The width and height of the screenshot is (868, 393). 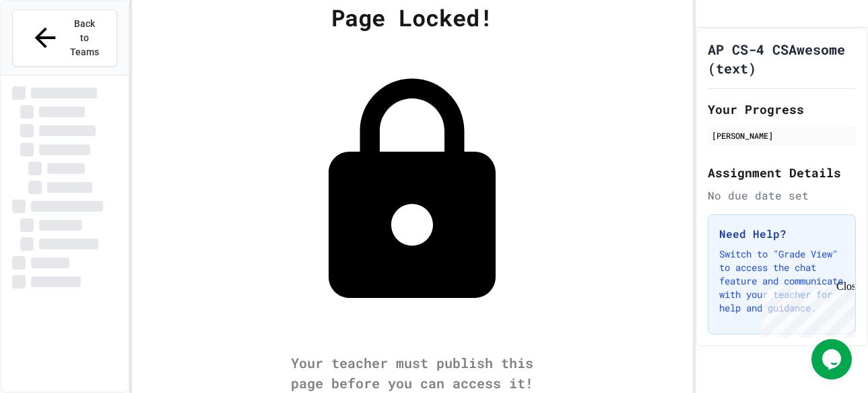 What do you see at coordinates (84, 38) in the screenshot?
I see `span: Back to Teams` at bounding box center [84, 38].